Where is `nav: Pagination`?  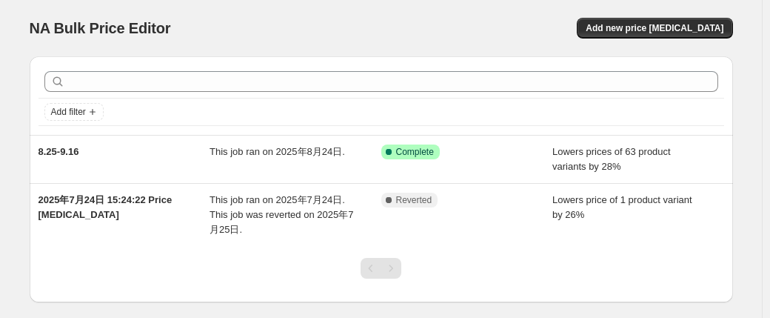 nav: Pagination is located at coordinates (381, 268).